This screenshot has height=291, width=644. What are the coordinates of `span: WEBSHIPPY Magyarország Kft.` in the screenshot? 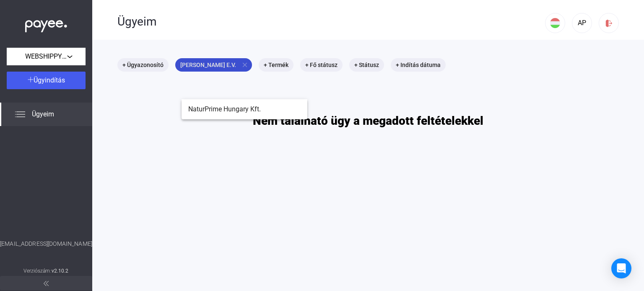 It's located at (46, 57).